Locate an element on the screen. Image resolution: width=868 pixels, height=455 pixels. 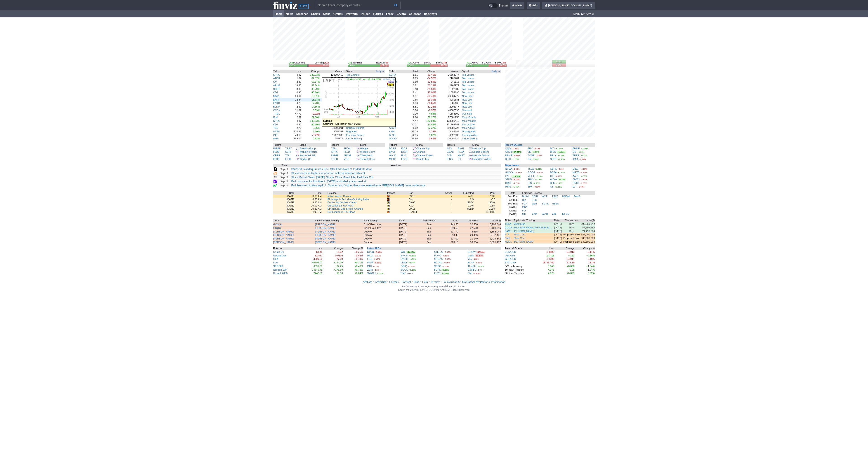
div: SMA200 is located at coordinates (486, 63).